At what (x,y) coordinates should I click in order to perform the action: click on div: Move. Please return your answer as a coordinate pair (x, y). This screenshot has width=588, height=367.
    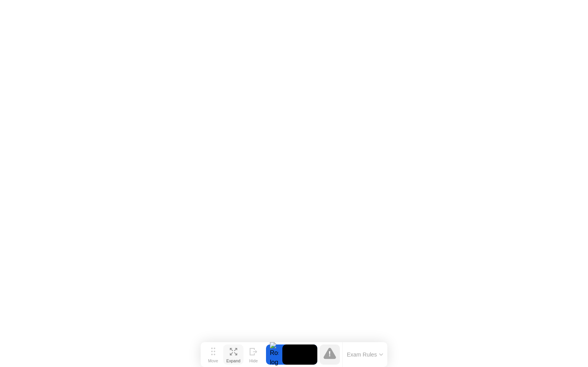
    Looking at the image, I should click on (213, 361).